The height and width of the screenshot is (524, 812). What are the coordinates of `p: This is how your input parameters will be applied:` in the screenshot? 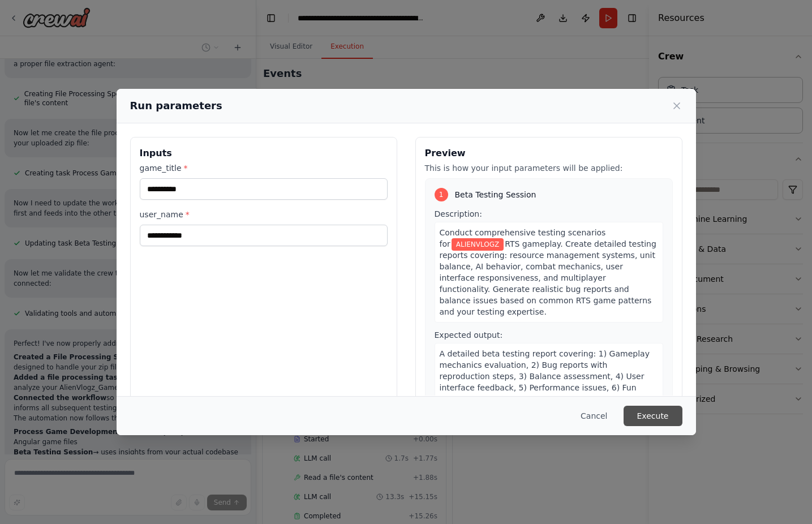 It's located at (549, 168).